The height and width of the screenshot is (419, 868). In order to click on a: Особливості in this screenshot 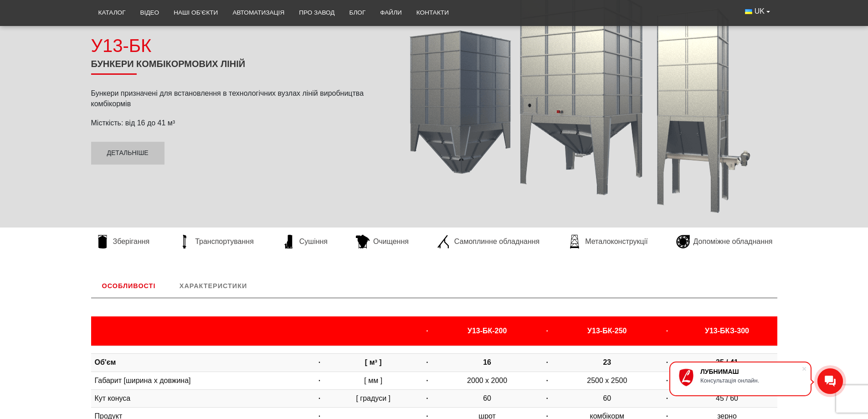, I will do `click(129, 286)`.